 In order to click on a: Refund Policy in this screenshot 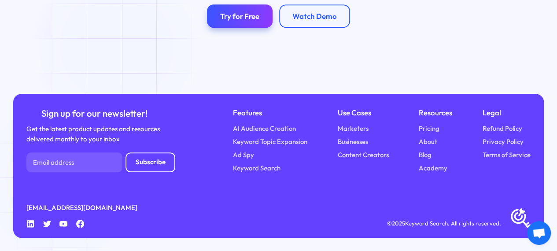, I will do `click(502, 128)`.